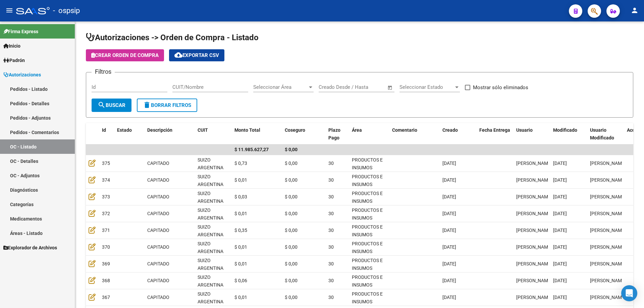 This screenshot has height=308, width=644. What do you see at coordinates (304, 134) in the screenshot?
I see `datatable-header-cell: Coseguro` at bounding box center [304, 134].